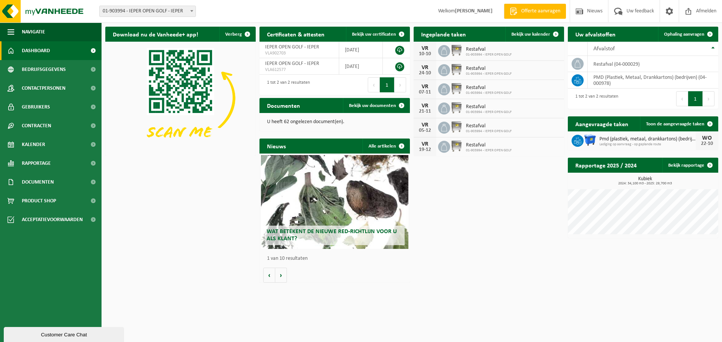 Image resolution: width=722 pixels, height=342 pixels. What do you see at coordinates (534, 11) in the screenshot?
I see `a: Offerte aanvragen` at bounding box center [534, 11].